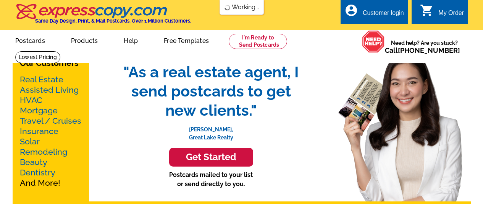  I want to click on a: Remodeling, so click(44, 151).